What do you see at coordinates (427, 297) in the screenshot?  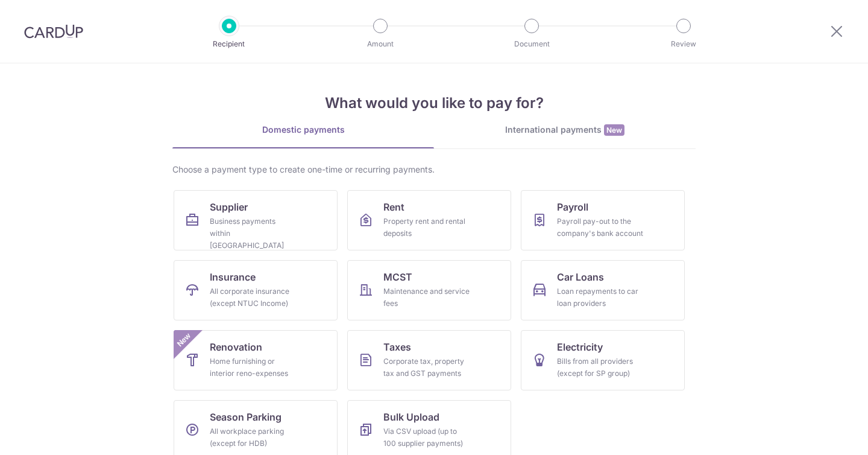 I see `div: Maintenance and service fees` at bounding box center [427, 297].